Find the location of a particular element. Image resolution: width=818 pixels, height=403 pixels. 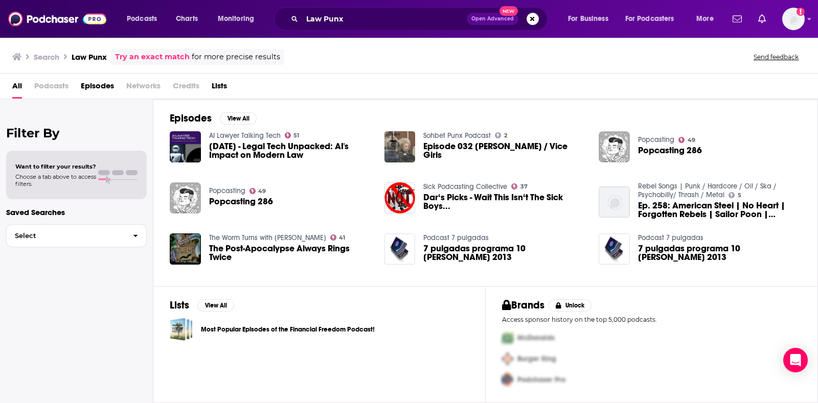

h2: Brands is located at coordinates (523, 305).